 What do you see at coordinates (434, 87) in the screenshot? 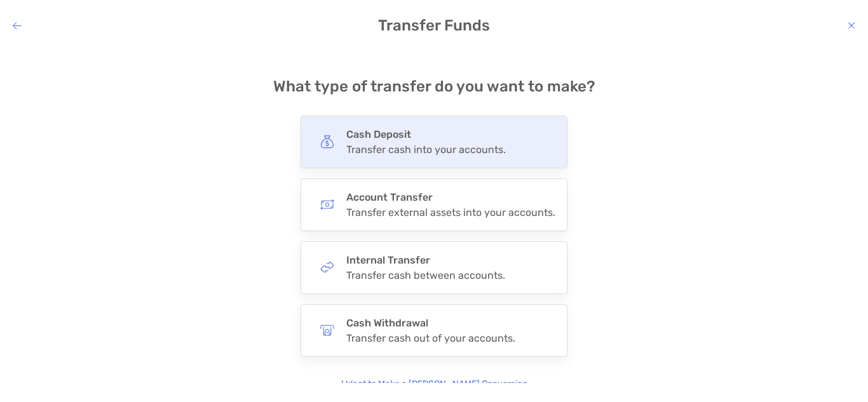
I see `h4: What type of transfer do you want to make?` at bounding box center [434, 87].